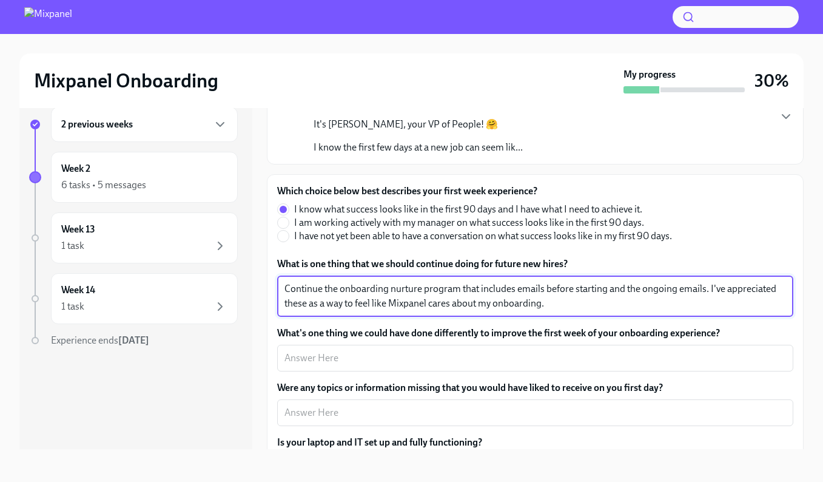 The image size is (823, 482). Describe the element at coordinates (772, 81) in the screenshot. I see `h3: 30%` at that location.